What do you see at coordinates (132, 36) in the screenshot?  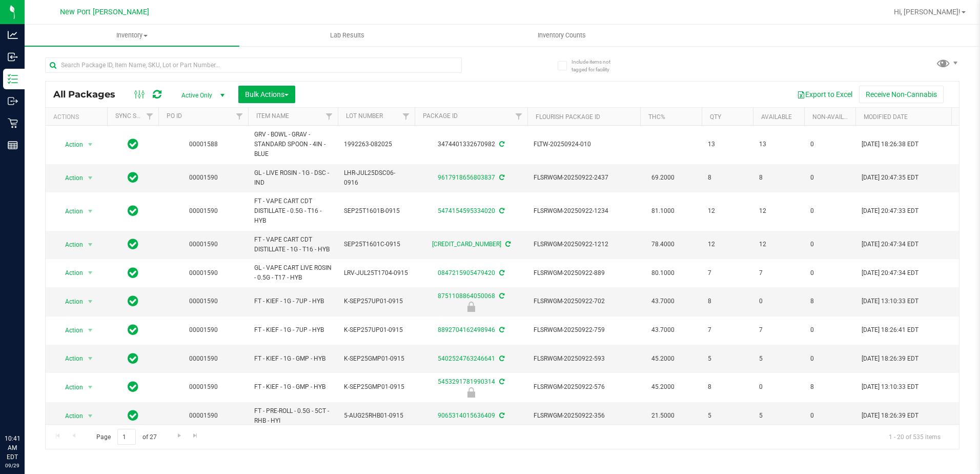 I see `a: Inventory` at bounding box center [132, 36].